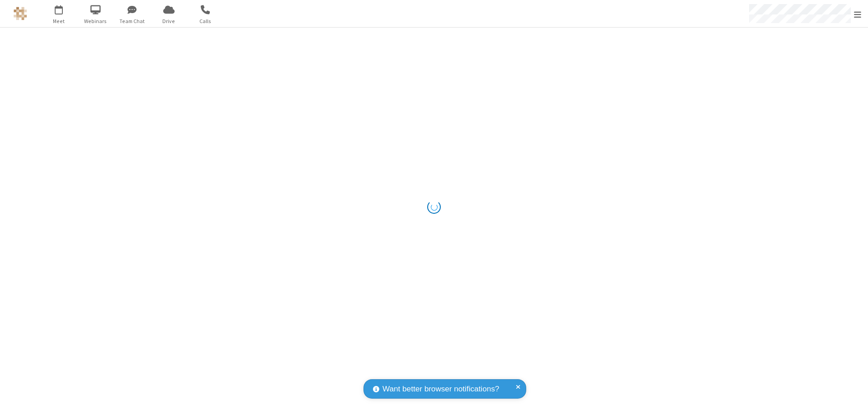  I want to click on span: Webinars, so click(96, 21).